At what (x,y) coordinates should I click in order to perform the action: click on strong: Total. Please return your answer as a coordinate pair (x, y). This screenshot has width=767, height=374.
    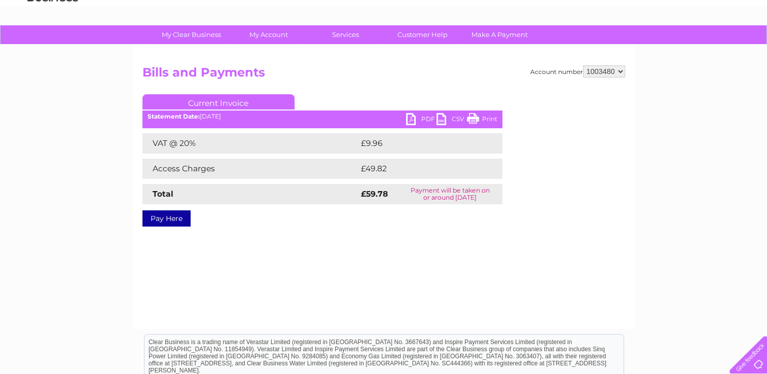
    Looking at the image, I should click on (163, 194).